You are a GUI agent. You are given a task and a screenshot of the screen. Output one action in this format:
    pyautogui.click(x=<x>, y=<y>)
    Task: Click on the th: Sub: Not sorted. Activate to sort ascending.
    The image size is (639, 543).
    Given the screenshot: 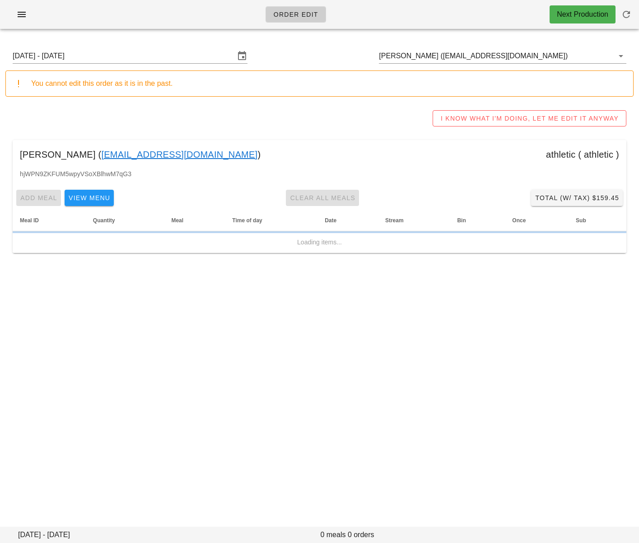 What is the action you would take?
    pyautogui.click(x=597, y=220)
    